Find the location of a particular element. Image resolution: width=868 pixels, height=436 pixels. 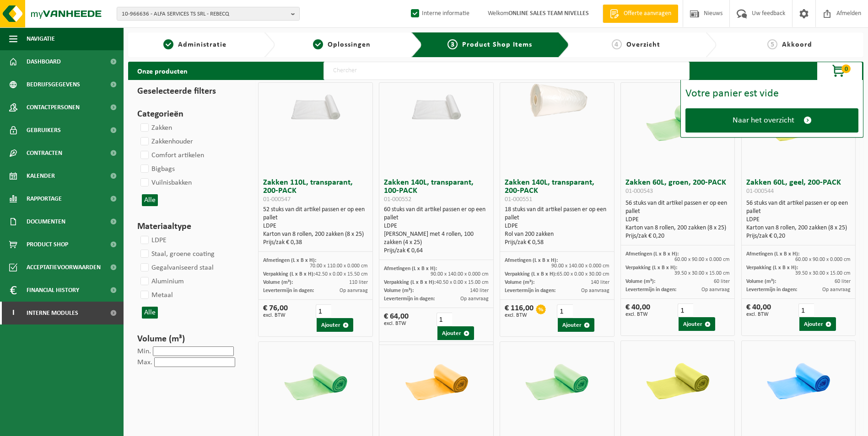

font: Zakken 60L, geel, 200-PACK is located at coordinates (793, 187).